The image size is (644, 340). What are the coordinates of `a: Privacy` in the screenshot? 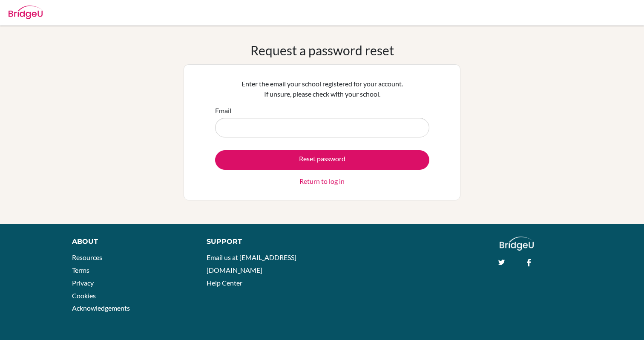 It's located at (83, 282).